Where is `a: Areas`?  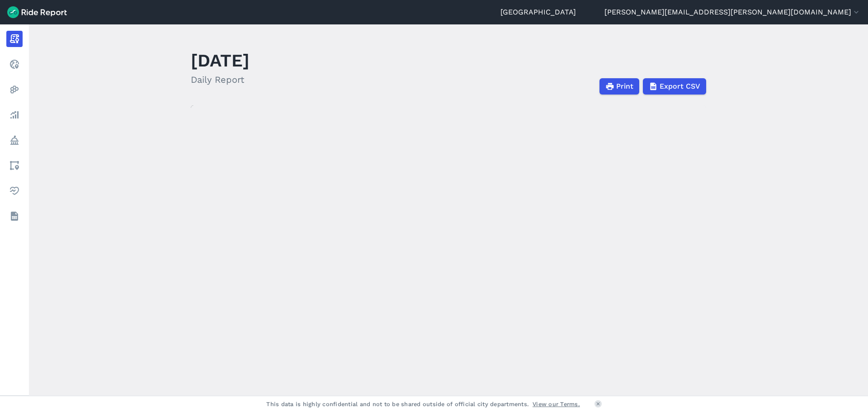
a: Areas is located at coordinates (15, 166).